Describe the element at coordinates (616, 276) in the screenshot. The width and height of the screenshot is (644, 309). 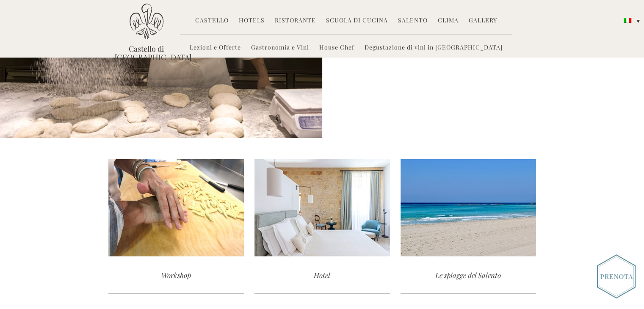
I see `img: Book_Button_Italian.png` at that location.